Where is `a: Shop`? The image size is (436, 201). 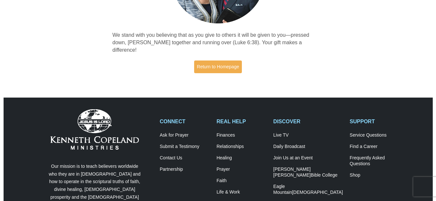
a: Shop is located at coordinates (374, 175).